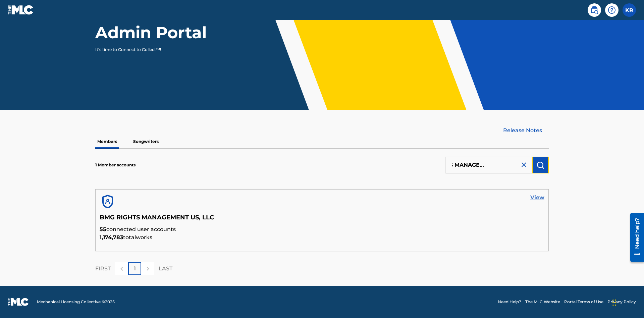 The height and width of the screenshot is (318, 644). I want to click on a: Privacy Policy, so click(622, 302).